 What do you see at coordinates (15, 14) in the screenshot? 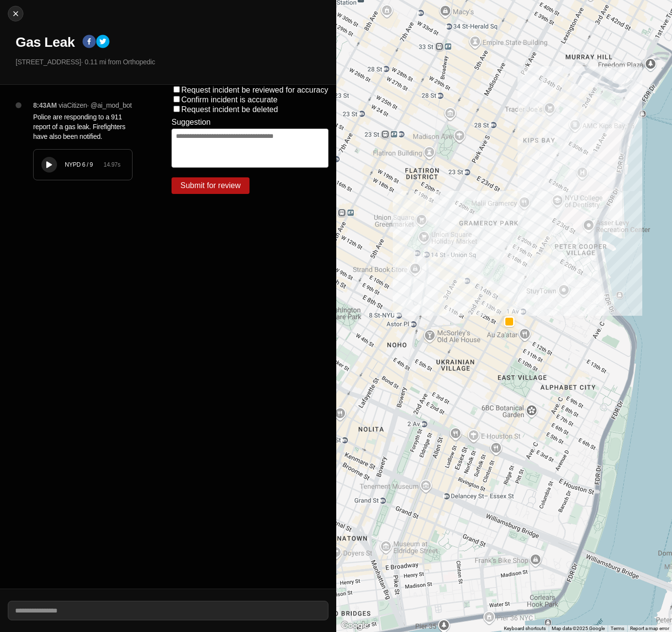
I see `button: cancel` at bounding box center [15, 14].